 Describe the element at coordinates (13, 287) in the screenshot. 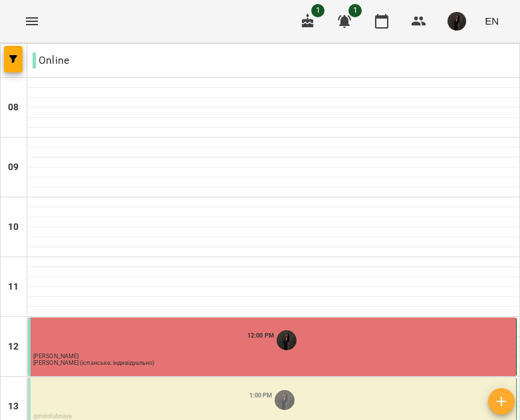

I see `h6: 11` at that location.